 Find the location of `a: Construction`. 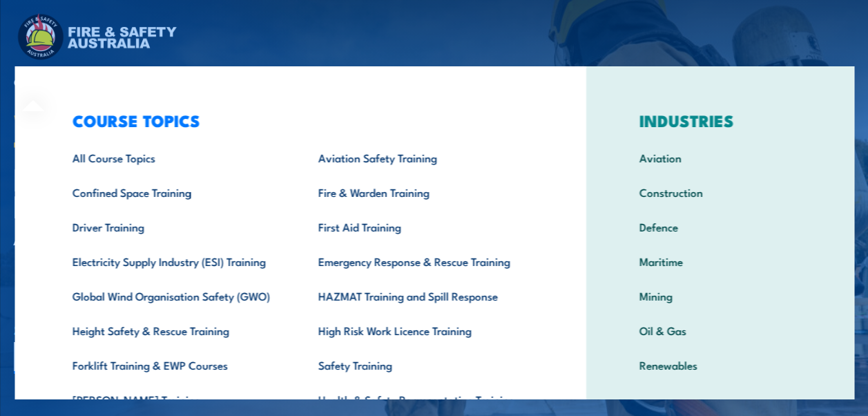

a: Construction is located at coordinates (720, 192).